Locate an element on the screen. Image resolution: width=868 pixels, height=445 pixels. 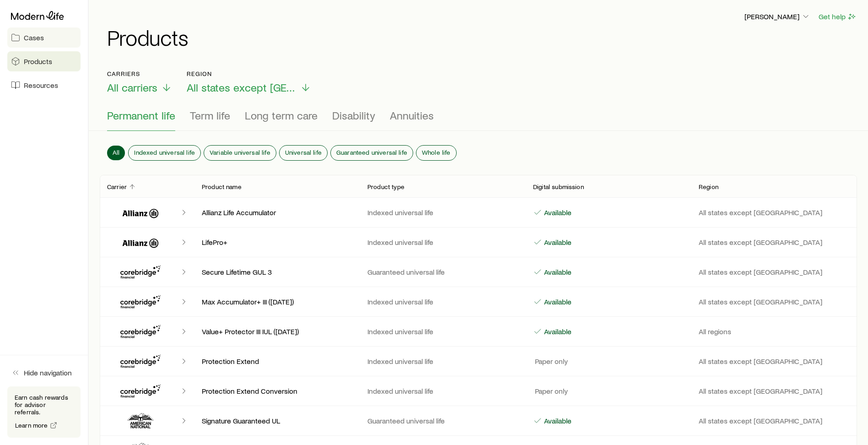
button: Whole life is located at coordinates (436, 153).